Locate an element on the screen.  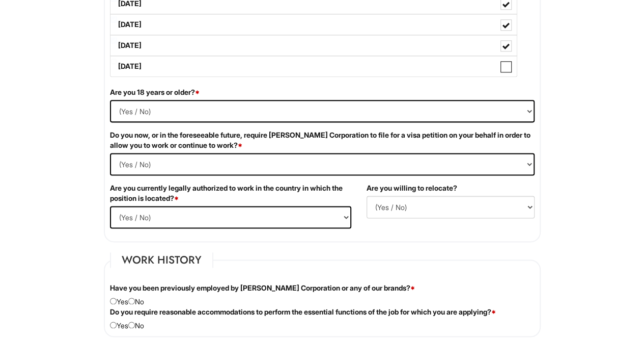
legend: Work History is located at coordinates (161, 260).